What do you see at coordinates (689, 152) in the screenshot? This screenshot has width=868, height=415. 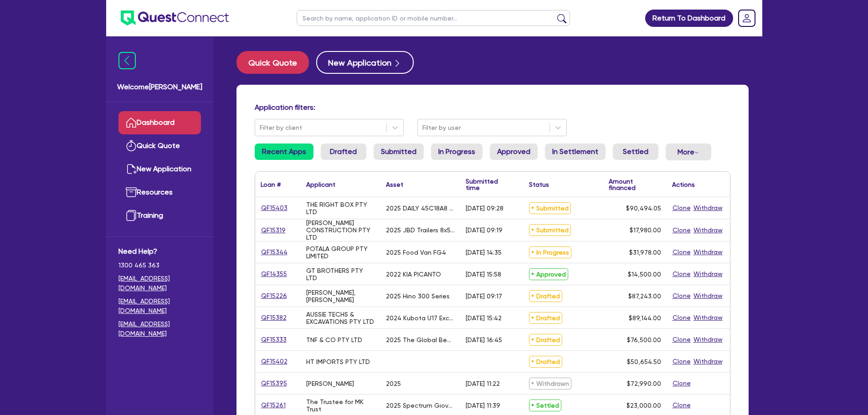 I see `button: Dropdown toggle` at bounding box center [689, 152].